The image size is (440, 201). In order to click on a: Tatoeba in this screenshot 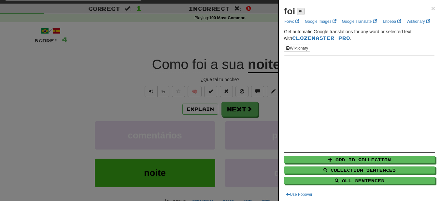, I will do `click(392, 21)`.